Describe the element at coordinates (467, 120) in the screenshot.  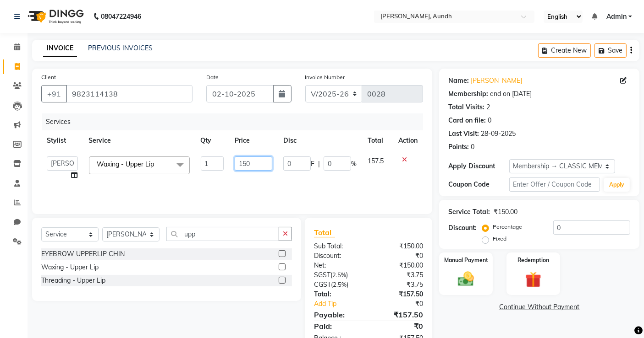
I see `div: Card on file:` at that location.